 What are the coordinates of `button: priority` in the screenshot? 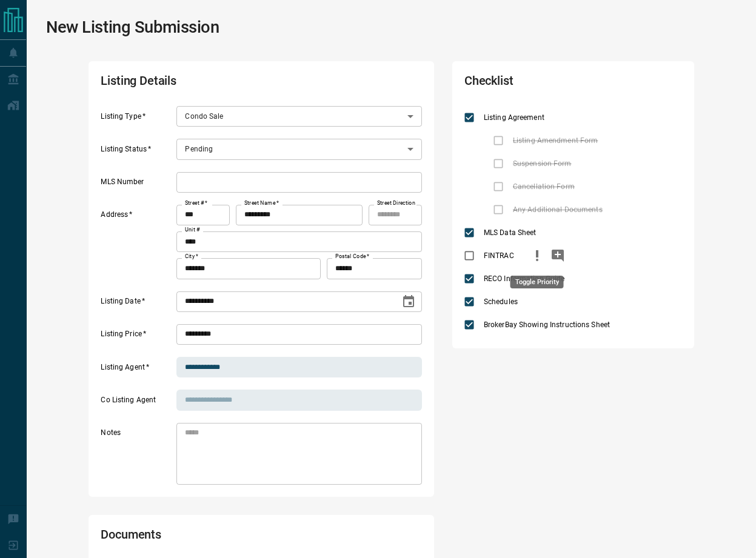 It's located at (537, 256).